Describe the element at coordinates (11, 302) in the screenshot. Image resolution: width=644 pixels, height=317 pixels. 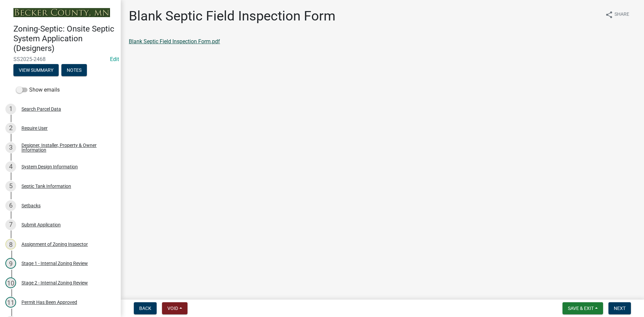
I see `div: 11` at that location.